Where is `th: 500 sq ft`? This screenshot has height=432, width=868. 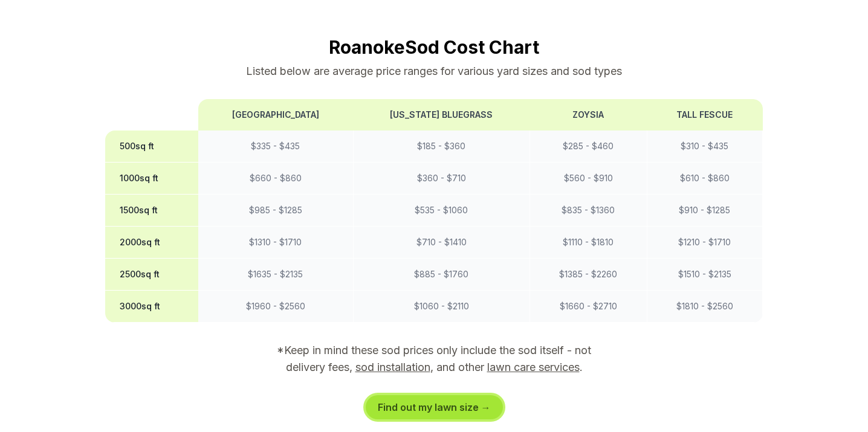 th: 500 sq ft is located at coordinates (152, 146).